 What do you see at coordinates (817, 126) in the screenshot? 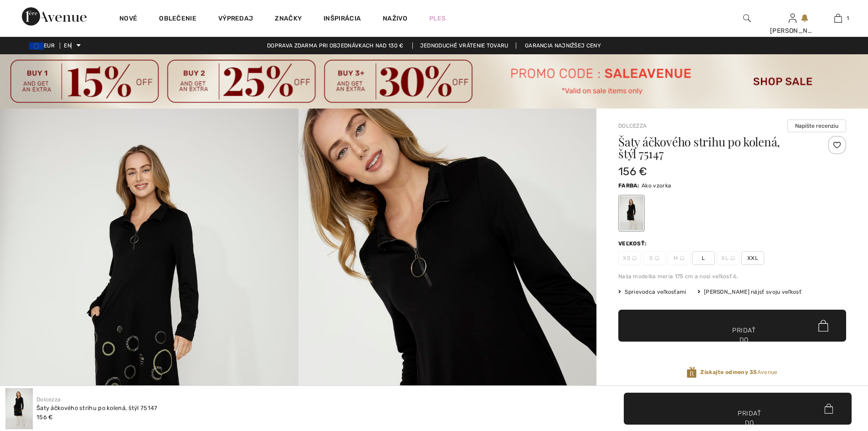
I see `font: Napíšte recenziu` at bounding box center [817, 126].